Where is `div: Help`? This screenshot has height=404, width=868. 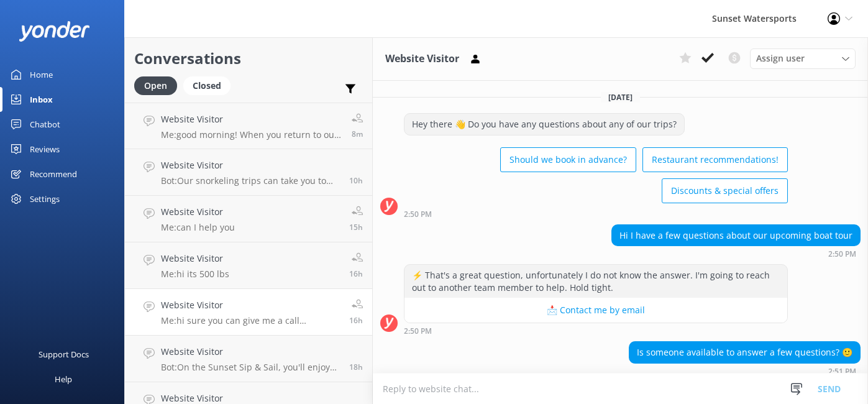
div: Help is located at coordinates (64, 379).